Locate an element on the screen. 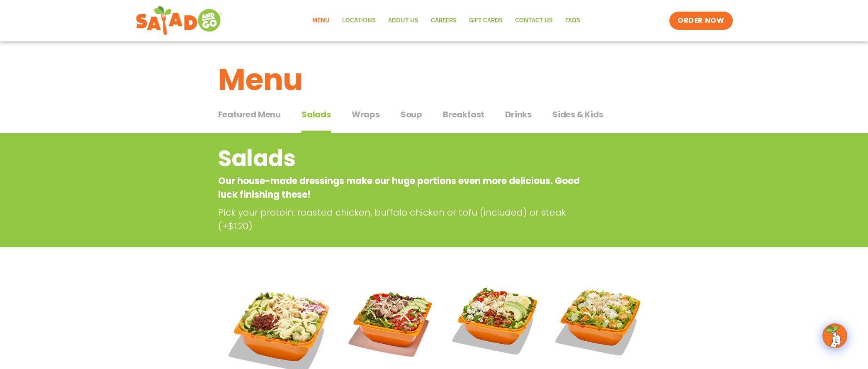 The image size is (868, 369). span: Wraps is located at coordinates (366, 114).